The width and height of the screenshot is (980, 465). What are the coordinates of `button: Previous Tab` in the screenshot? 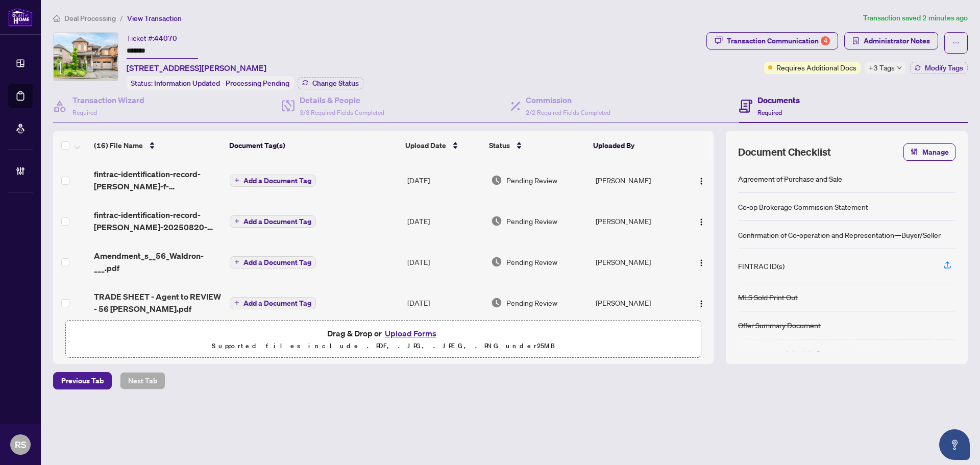 It's located at (82, 380).